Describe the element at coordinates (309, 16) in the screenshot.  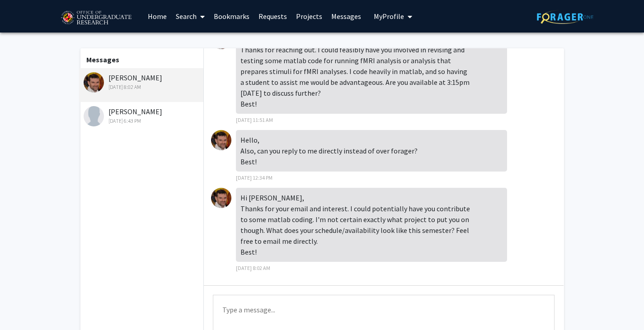
I see `a: Projects` at that location.